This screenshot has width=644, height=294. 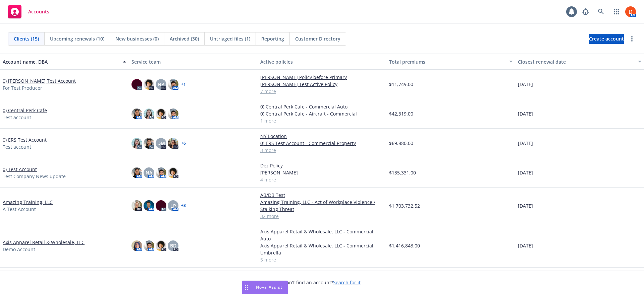 I want to click on span: Test Company News update, so click(x=34, y=176).